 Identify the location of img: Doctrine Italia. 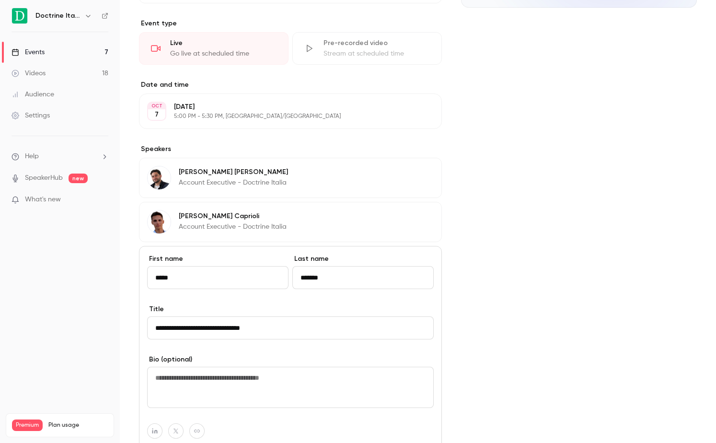
(20, 16).